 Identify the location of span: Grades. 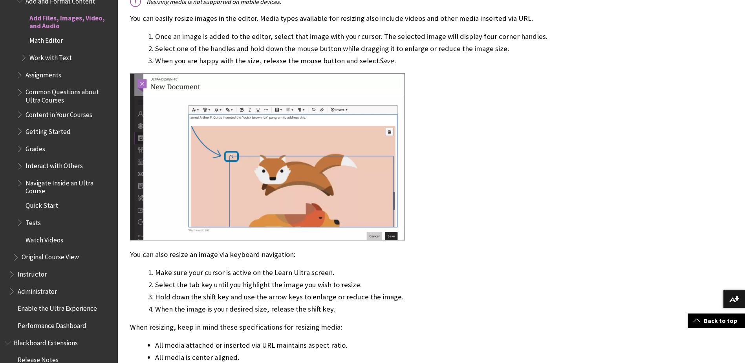
(35, 147).